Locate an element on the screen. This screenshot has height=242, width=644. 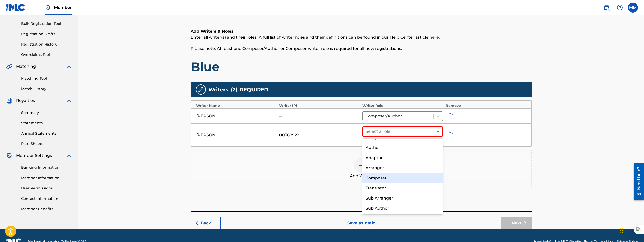
div: Need help? is located at coordinates (9, 17).